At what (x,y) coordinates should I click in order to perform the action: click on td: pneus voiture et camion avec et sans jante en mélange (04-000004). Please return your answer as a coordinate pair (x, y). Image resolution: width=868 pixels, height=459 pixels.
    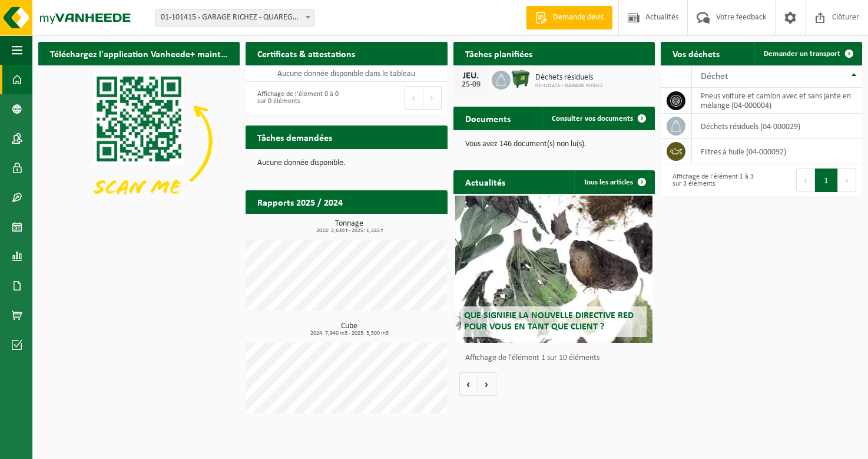
    Looking at the image, I should click on (777, 101).